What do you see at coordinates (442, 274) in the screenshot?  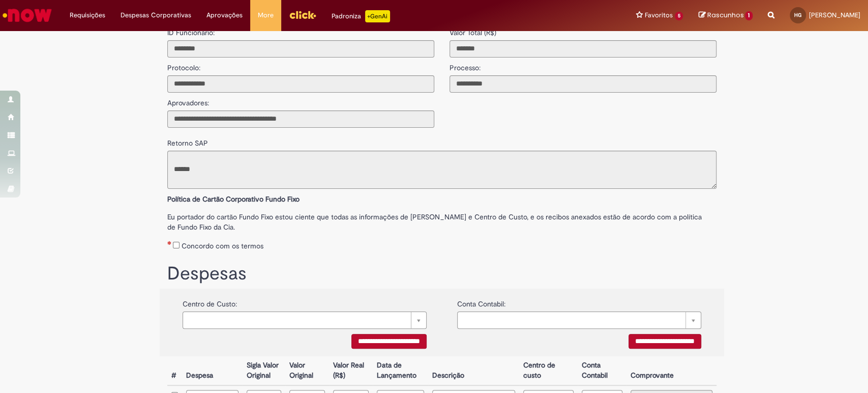 I see `h1: Despesas` at bounding box center [442, 274].